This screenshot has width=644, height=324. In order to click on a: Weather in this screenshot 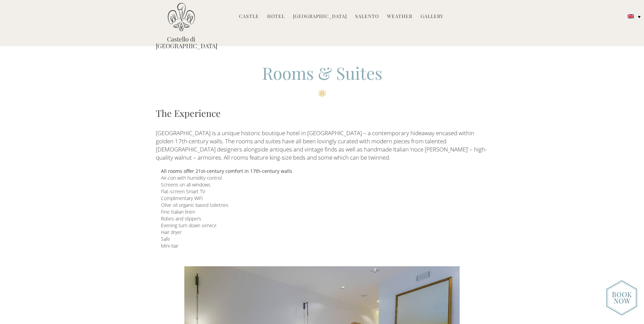, I will do `click(400, 16)`.